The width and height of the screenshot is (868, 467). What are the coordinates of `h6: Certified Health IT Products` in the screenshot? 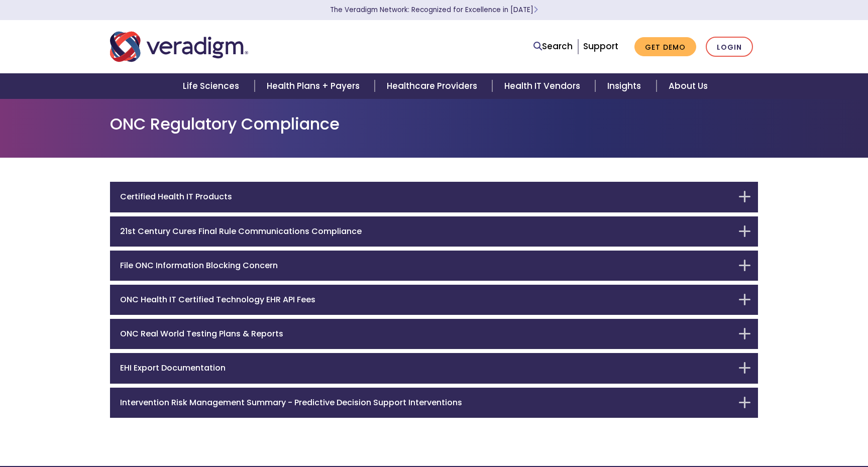 It's located at (426, 196).